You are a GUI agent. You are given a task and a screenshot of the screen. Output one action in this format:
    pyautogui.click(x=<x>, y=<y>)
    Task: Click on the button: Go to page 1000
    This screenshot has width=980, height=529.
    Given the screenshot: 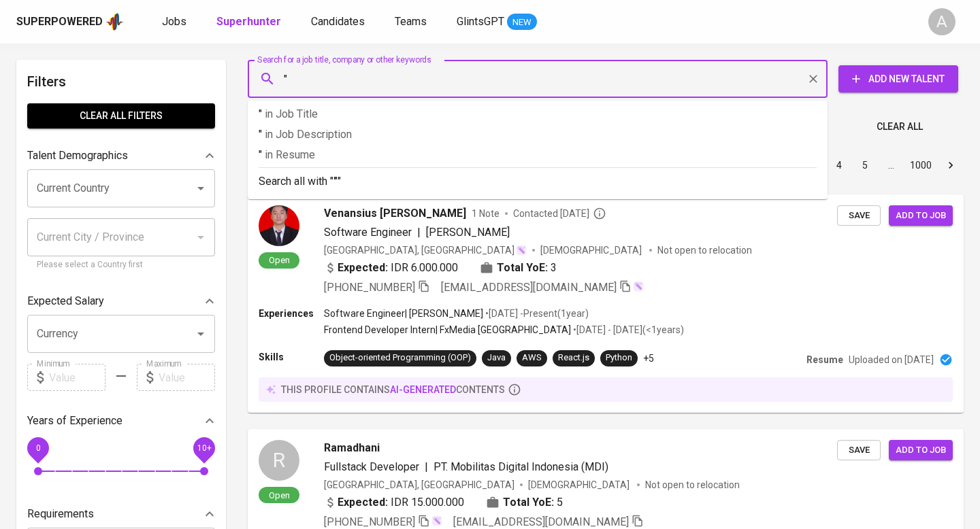 What is the action you would take?
    pyautogui.click(x=921, y=165)
    